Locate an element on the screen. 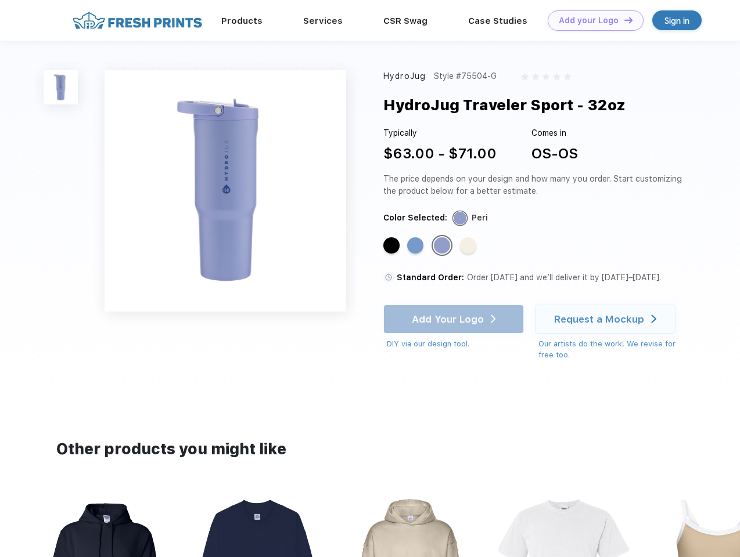 Image resolution: width=740 pixels, height=557 pixels. div: Light Blue is located at coordinates (415, 246).